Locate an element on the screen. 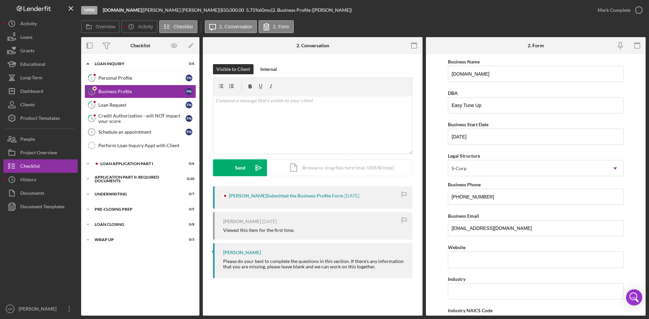 This screenshot has height=319, width=649. div: Activity is located at coordinates (28, 24).